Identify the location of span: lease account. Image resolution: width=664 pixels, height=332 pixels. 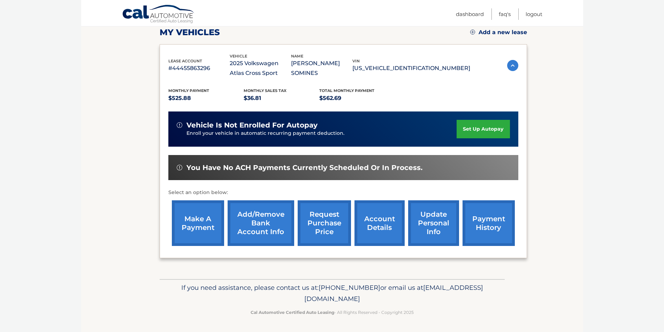
(185, 61).